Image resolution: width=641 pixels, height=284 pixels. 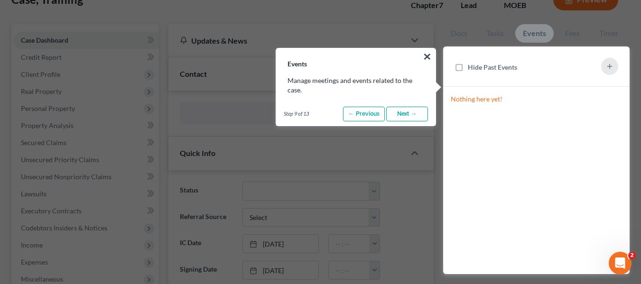 I want to click on a: Timer, so click(x=609, y=33).